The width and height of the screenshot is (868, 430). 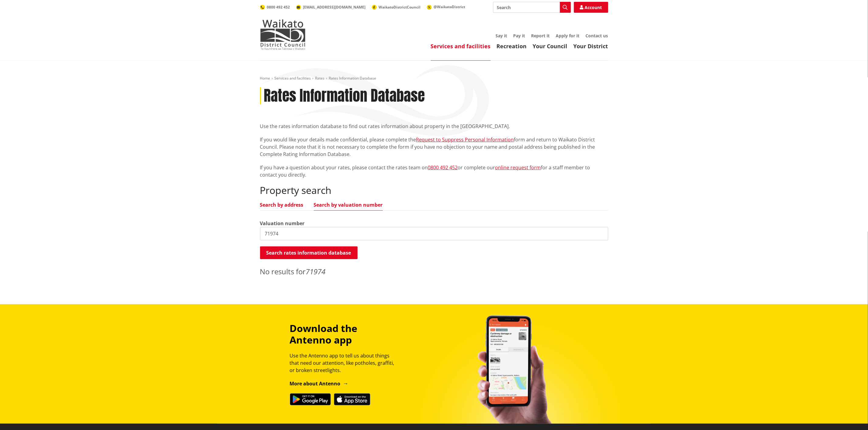 What do you see at coordinates (283, 35) in the screenshot?
I see `img: Waikato District Council - Te Kaunihera aa Takiwaa o Waikato` at bounding box center [283, 35].